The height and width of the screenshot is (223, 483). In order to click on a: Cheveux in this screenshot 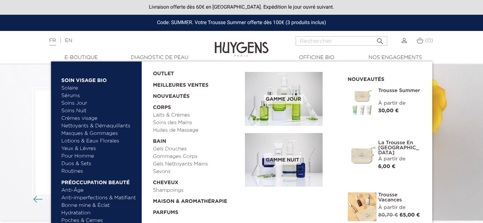, I will do `click(196, 181)`.